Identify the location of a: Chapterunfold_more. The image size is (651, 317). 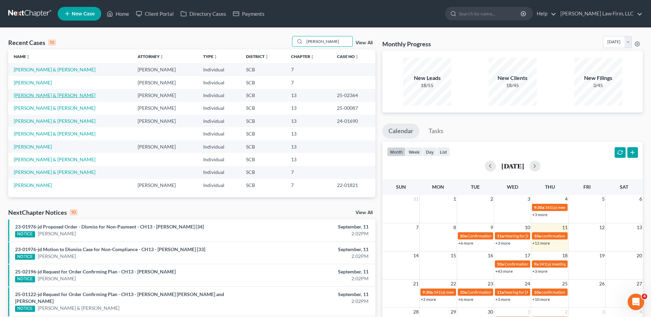
(303, 56).